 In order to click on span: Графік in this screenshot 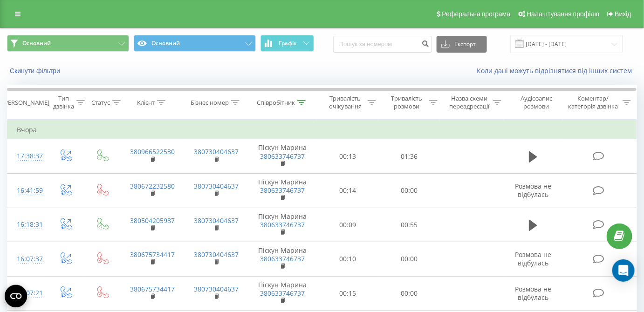, I will do `click(287, 43)`.